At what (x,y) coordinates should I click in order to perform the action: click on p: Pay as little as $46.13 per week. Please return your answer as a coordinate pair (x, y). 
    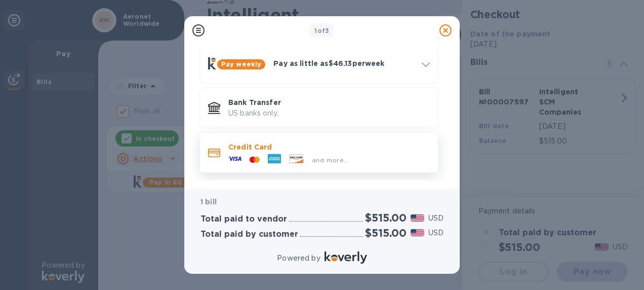
    Looking at the image, I should click on (343, 63).